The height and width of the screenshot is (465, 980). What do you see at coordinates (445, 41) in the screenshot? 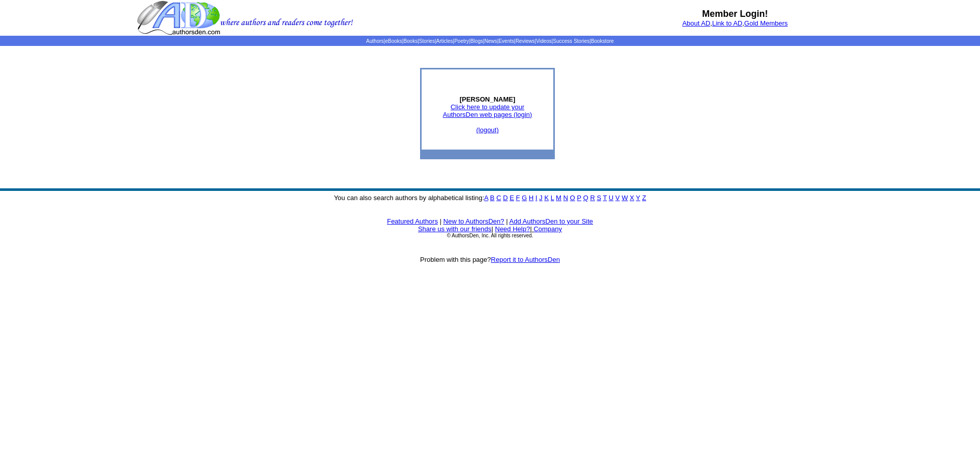
I see `a: Articles` at bounding box center [445, 41].